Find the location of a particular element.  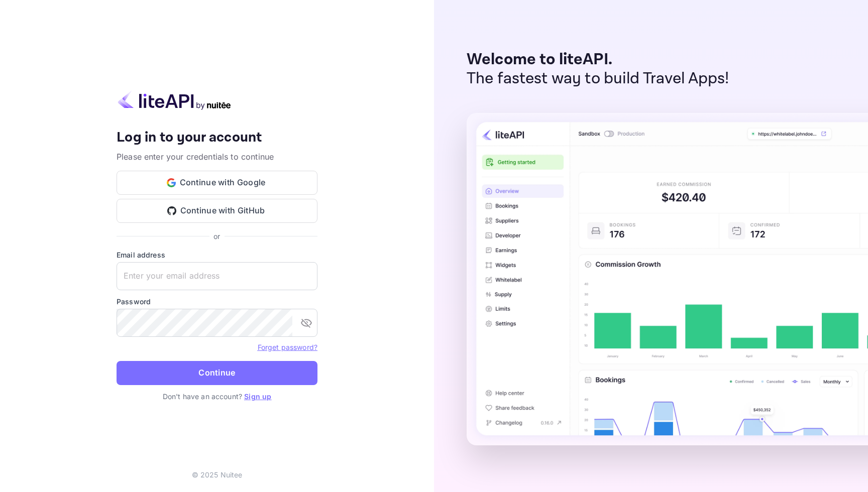

h4: Log in to your account is located at coordinates (217, 138).